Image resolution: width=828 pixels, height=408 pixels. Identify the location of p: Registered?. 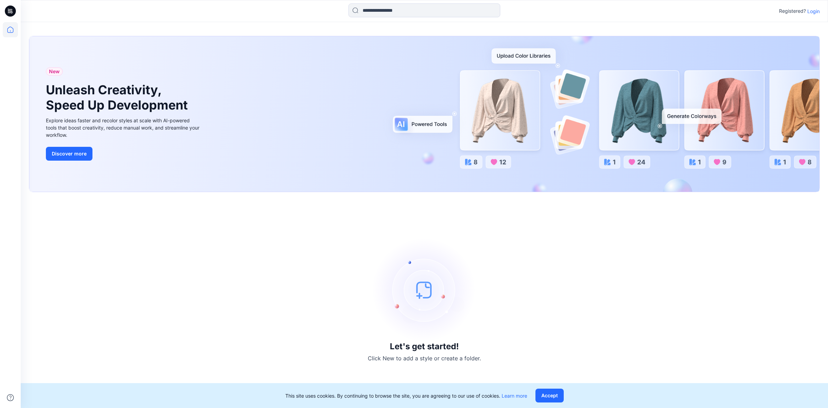
(793, 11).